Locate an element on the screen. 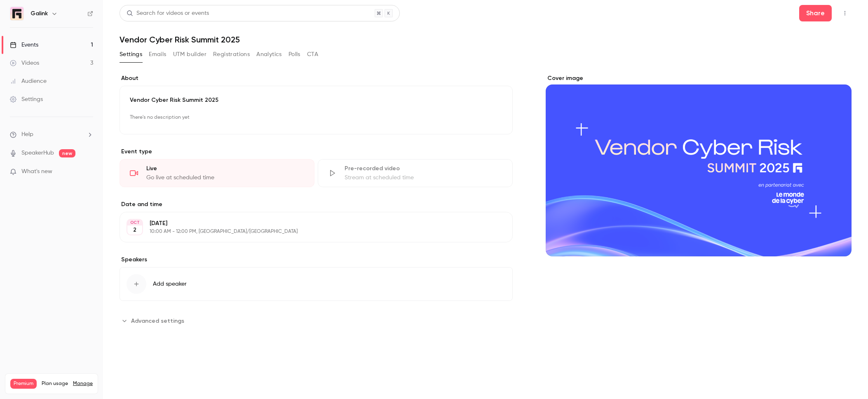 This screenshot has width=868, height=399. div: Videos is located at coordinates (24, 63).